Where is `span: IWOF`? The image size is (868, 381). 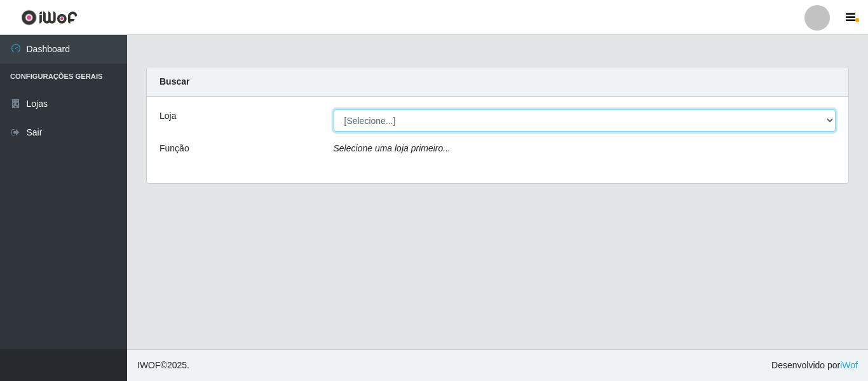
span: IWOF is located at coordinates (149, 365).